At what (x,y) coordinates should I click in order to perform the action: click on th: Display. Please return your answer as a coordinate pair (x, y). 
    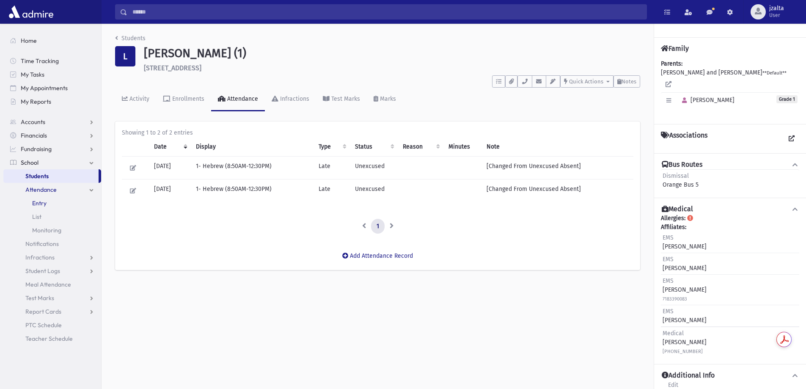
    Looking at the image, I should click on (252, 147).